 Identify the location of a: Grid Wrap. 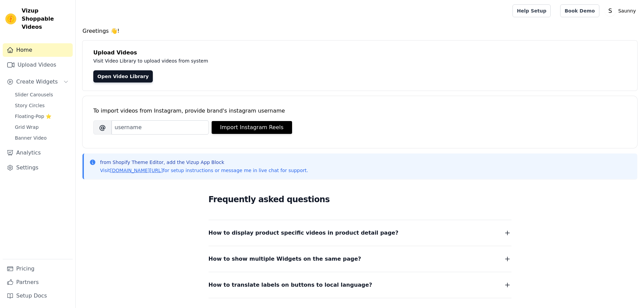
(42, 127).